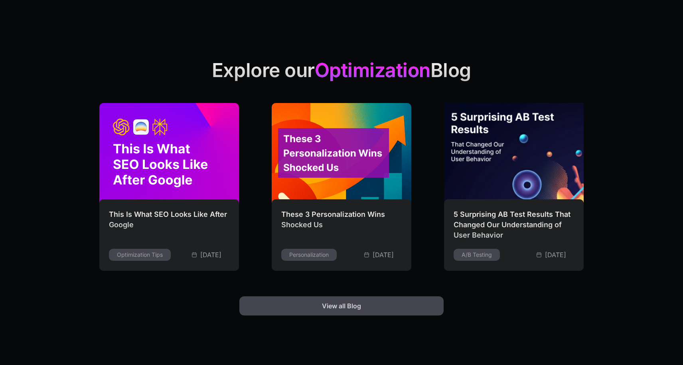 This screenshot has width=683, height=365. What do you see at coordinates (342, 71) in the screenshot?
I see `h2: Explore our Blog` at bounding box center [342, 71].